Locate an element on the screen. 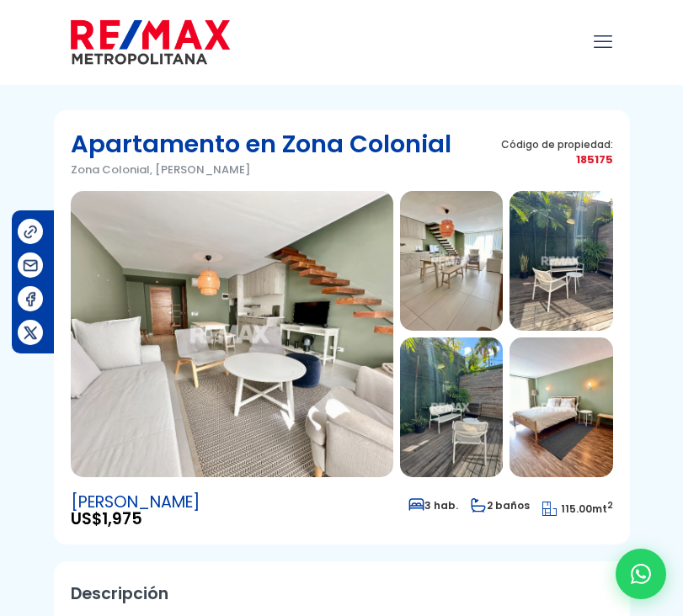 The width and height of the screenshot is (683, 616). span: 1,975 is located at coordinates (122, 519).